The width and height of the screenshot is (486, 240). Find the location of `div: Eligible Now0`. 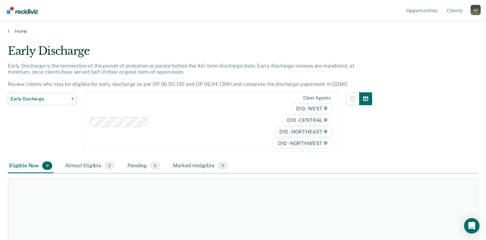

div: Eligible Now0 is located at coordinates (31, 166).